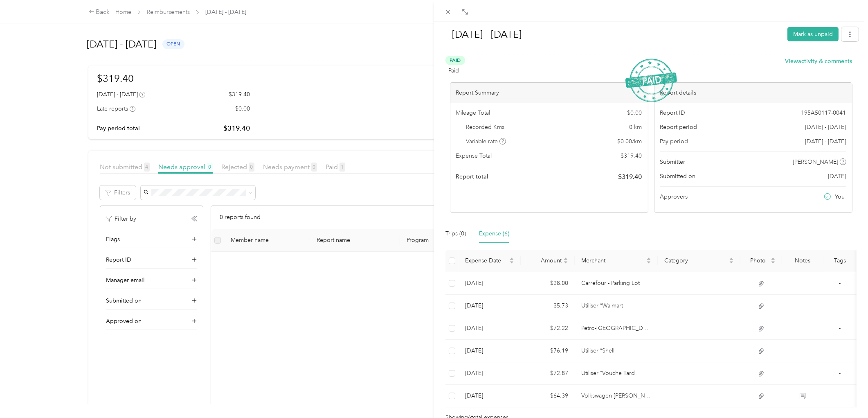 This screenshot has height=418, width=868. I want to click on span: $ 0.00, so click(635, 112).